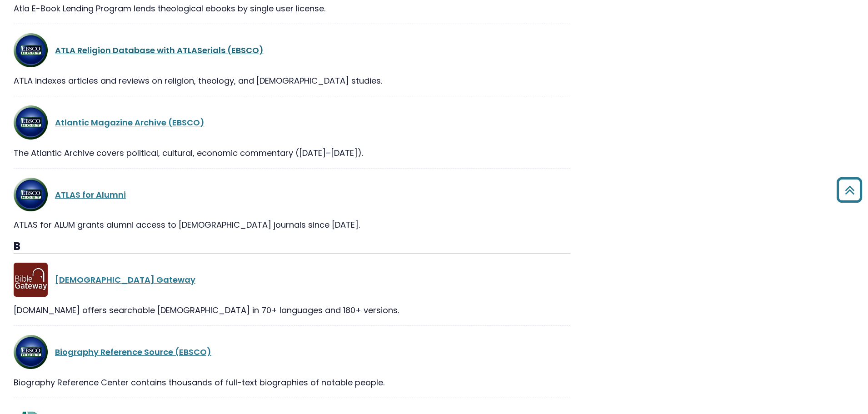 Image resolution: width=868 pixels, height=414 pixels. What do you see at coordinates (159, 50) in the screenshot?
I see `a: ATLA Religion Database with ATLASerials (EBSCO)` at bounding box center [159, 50].